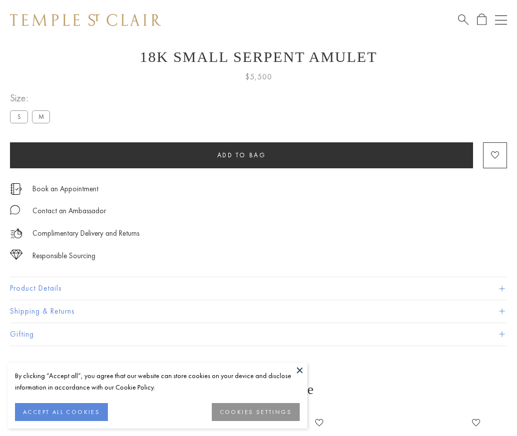 The width and height of the screenshot is (517, 436). Describe the element at coordinates (69, 211) in the screenshot. I see `div: Contact an Ambassador` at that location.